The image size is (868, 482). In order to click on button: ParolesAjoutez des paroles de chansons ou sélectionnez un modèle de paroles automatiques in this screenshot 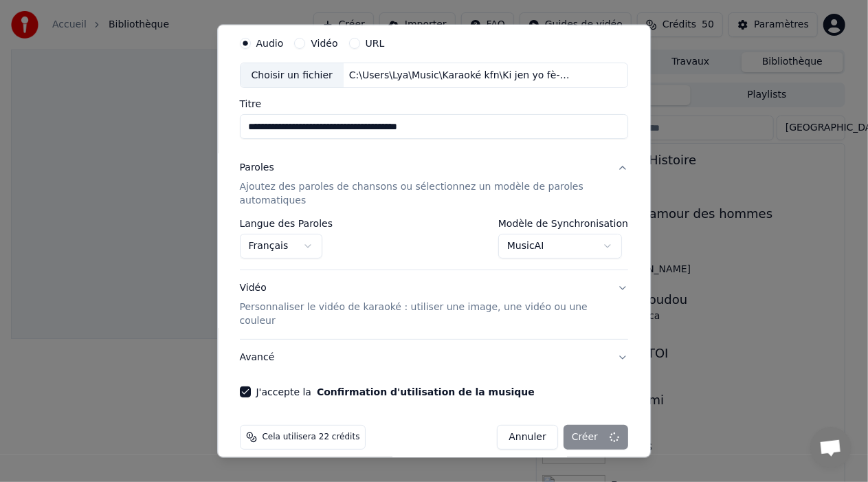, I will do `click(434, 184)`.